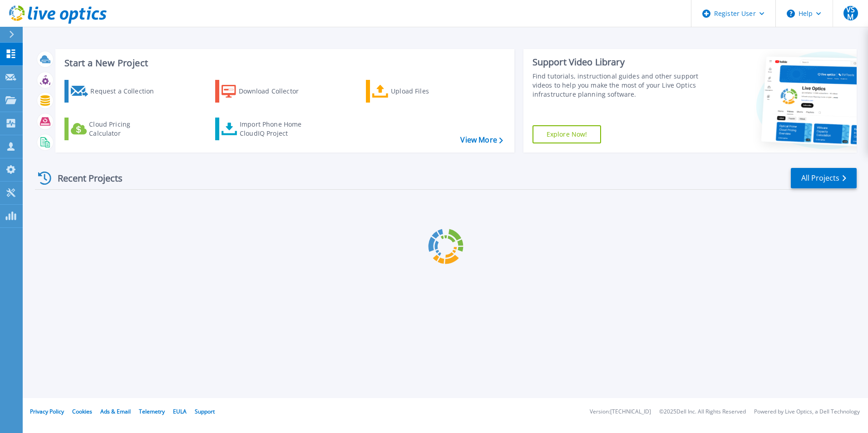  Describe the element at coordinates (152, 411) in the screenshot. I see `a: Telemetry` at that location.